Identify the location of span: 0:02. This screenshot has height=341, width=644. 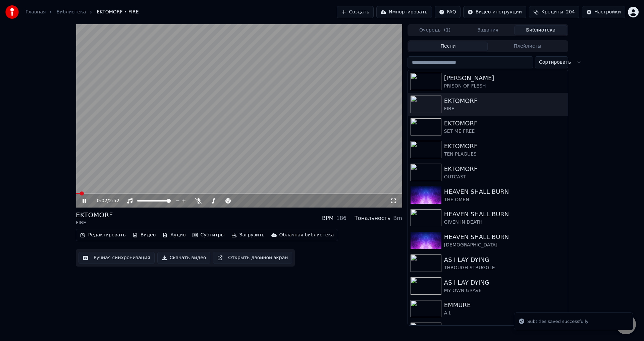
(102, 201).